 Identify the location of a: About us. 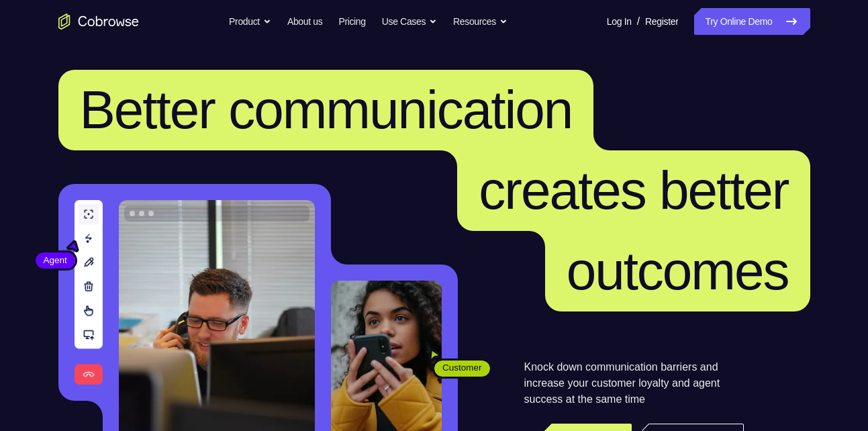
(305, 22).